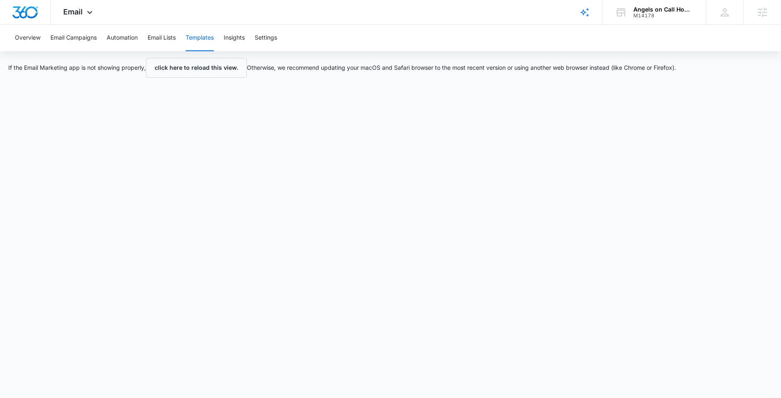 The image size is (781, 398). What do you see at coordinates (122, 38) in the screenshot?
I see `button: Automation` at bounding box center [122, 38].